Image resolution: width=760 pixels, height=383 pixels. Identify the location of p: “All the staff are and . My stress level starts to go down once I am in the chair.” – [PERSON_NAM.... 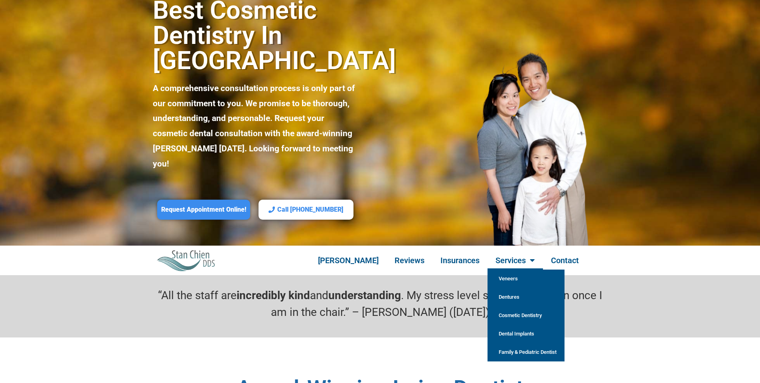
(380, 304).